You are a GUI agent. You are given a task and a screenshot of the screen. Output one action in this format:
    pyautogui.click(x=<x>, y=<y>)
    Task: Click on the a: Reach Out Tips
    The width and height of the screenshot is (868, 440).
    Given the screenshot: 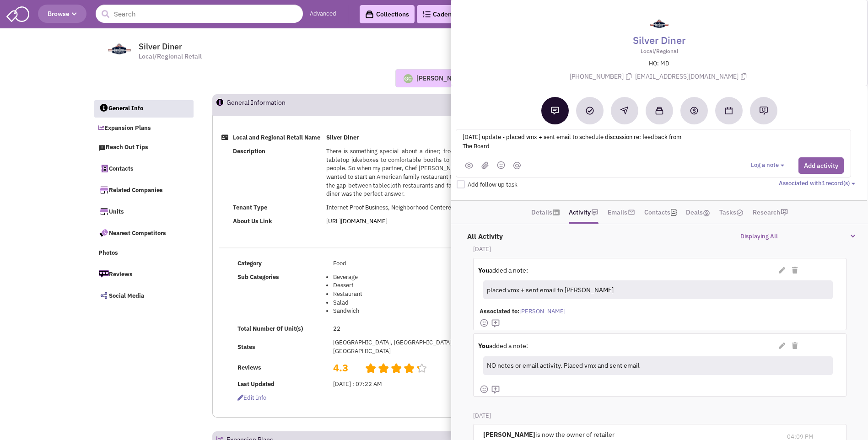 What is the action you would take?
    pyautogui.click(x=143, y=148)
    